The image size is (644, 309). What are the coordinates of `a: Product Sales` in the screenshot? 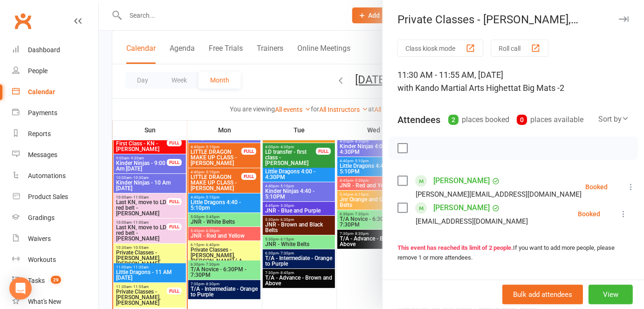 It's located at (55, 197).